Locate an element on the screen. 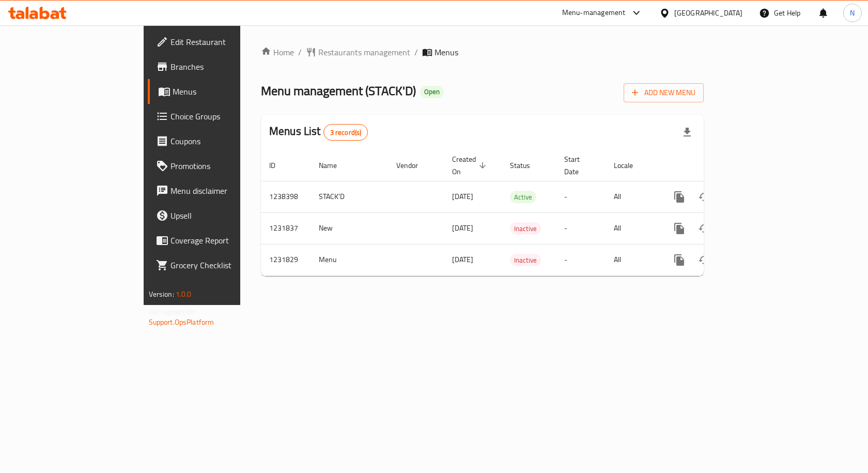 This screenshot has width=868, height=473. span: Version: is located at coordinates (161, 294).